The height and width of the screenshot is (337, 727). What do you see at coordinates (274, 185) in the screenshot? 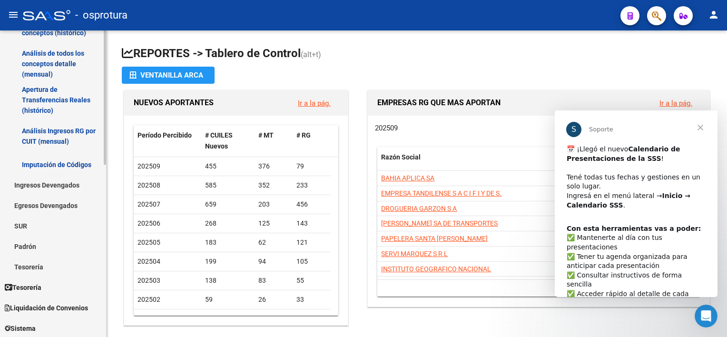
I see `div: 352` at bounding box center [274, 185].